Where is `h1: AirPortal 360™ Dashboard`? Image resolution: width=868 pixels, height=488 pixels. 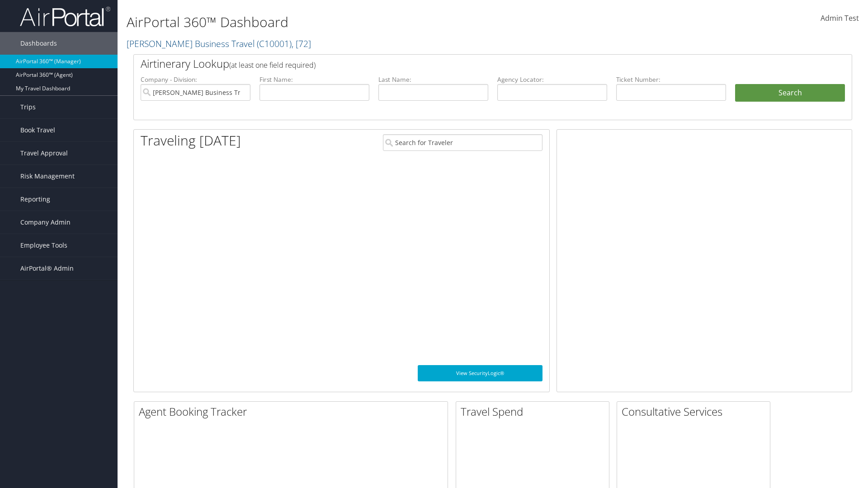
h1: AirPortal 360™ Dashboard is located at coordinates (371, 22).